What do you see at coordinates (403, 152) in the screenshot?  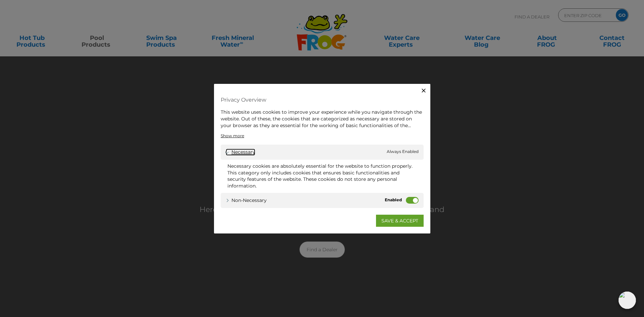 I see `span: Always Enabled` at bounding box center [403, 152].